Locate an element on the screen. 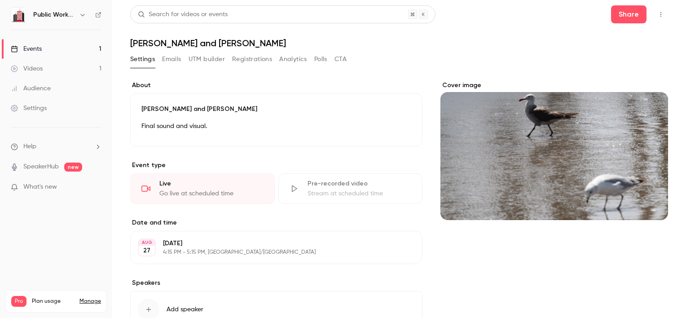 Image resolution: width=686 pixels, height=318 pixels. button: Emails is located at coordinates (171, 59).